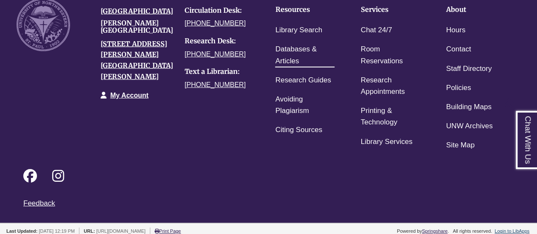 The width and height of the screenshot is (537, 234). Describe the element at coordinates (459, 49) in the screenshot. I see `a: Contact` at that location.